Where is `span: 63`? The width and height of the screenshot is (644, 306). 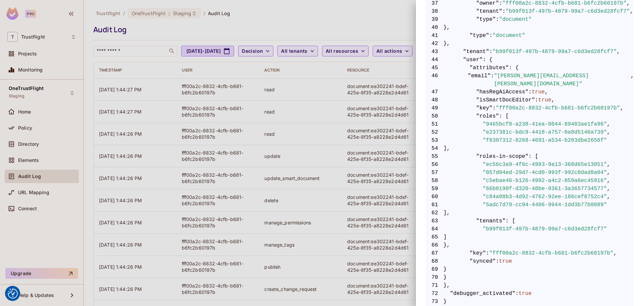 span: 63 is located at coordinates (435, 221).